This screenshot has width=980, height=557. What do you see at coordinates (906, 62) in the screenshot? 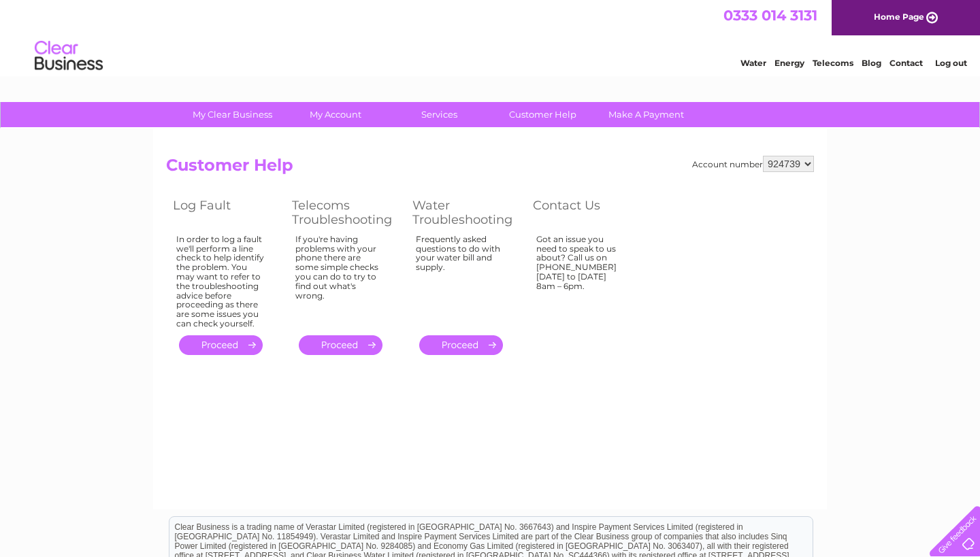
I see `a: Contact` at bounding box center [906, 62].